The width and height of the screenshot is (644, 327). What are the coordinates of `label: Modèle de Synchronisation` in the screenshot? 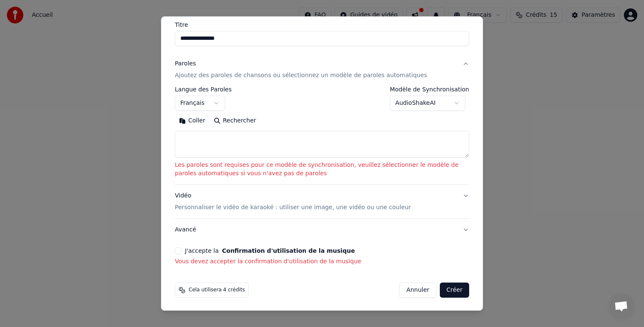 It's located at (430, 90).